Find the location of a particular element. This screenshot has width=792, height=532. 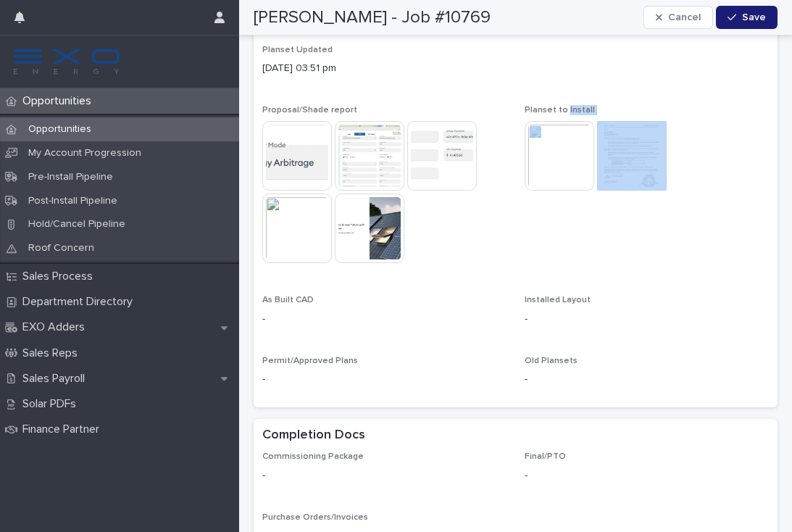

button: Cancel is located at coordinates (679, 18).